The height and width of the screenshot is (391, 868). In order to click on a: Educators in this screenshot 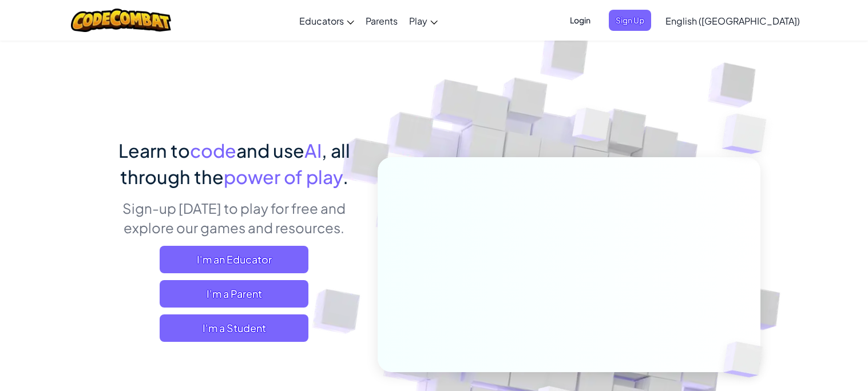, I will do `click(327, 20)`.